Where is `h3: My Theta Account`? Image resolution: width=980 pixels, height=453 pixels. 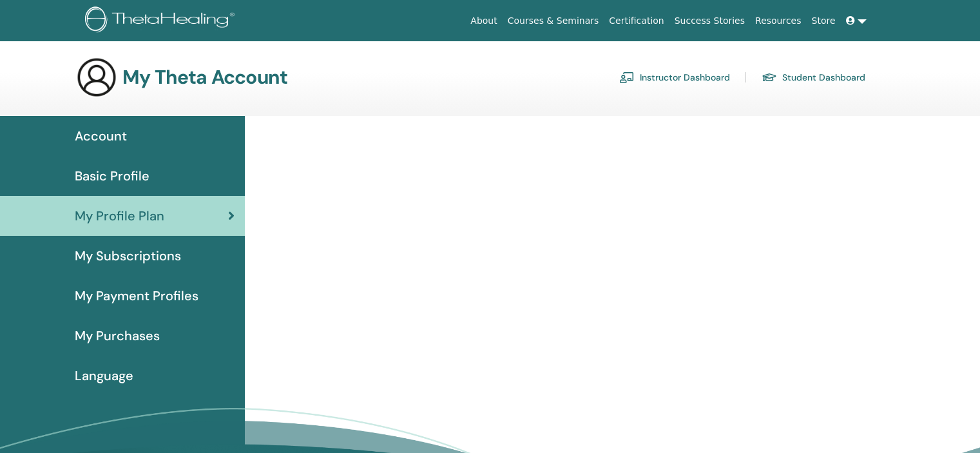 h3: My Theta Account is located at coordinates (205, 77).